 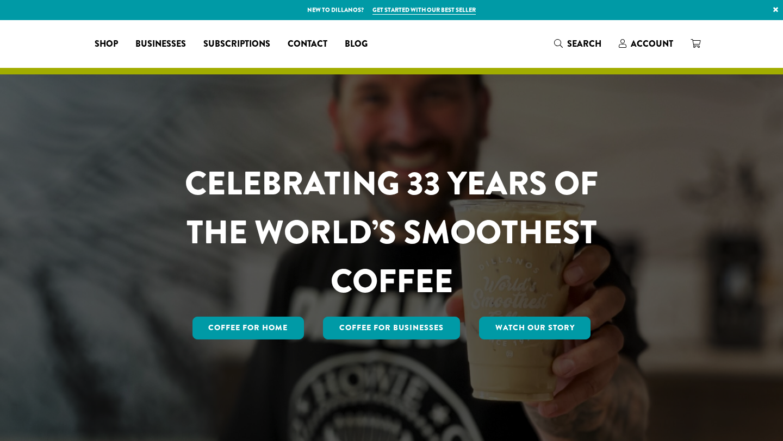 I want to click on span: Search, so click(x=584, y=43).